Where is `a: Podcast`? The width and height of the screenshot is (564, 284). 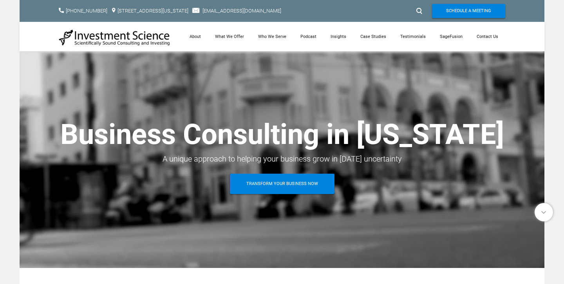 a: Podcast is located at coordinates (308, 36).